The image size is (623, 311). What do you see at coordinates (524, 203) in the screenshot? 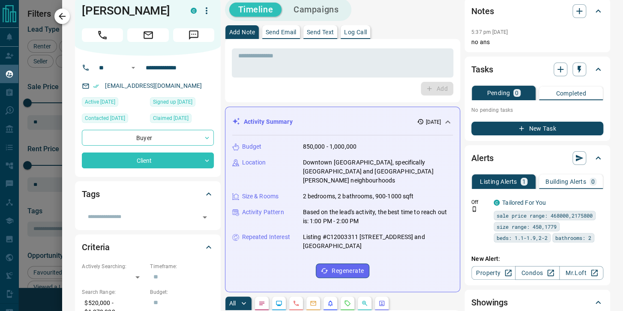
I see `a: Tailored For You` at bounding box center [524, 203].